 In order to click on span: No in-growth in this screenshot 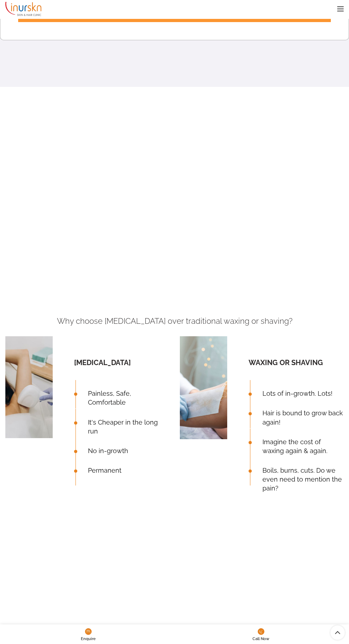, I will do `click(125, 450)`.